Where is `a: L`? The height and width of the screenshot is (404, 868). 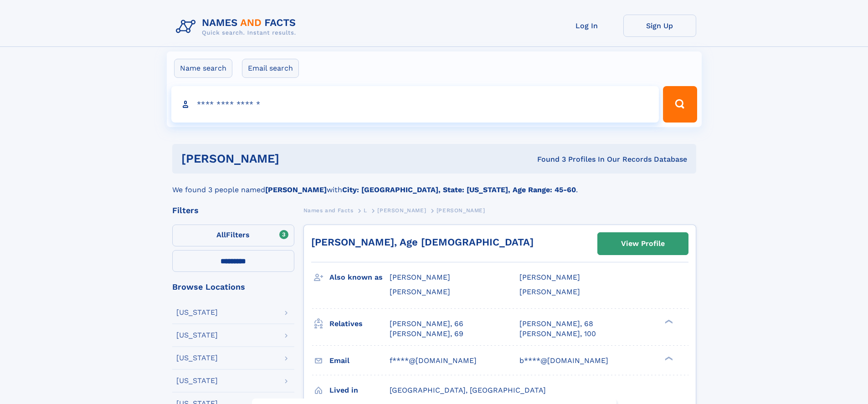
a: L is located at coordinates (365, 210).